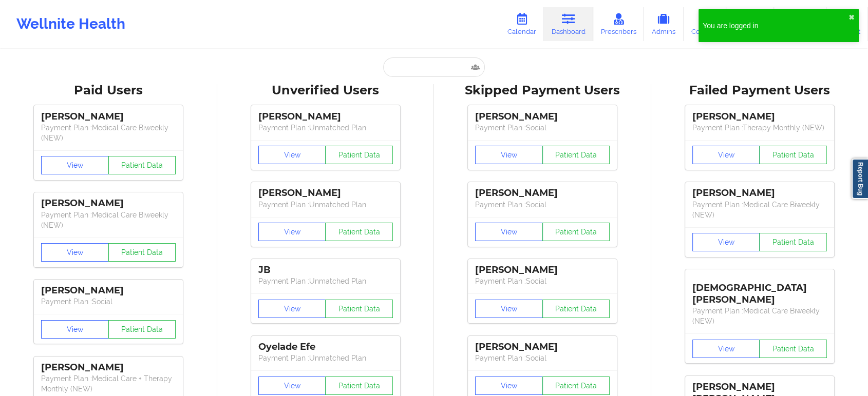  I want to click on div: Failed Payment Users, so click(759, 91).